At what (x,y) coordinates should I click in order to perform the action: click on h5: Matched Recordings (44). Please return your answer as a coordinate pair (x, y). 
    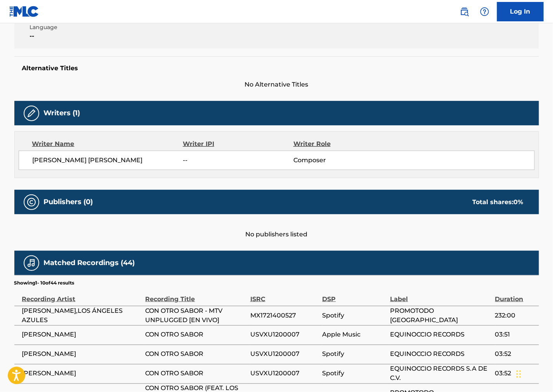
    Looking at the image, I should click on (90, 263).